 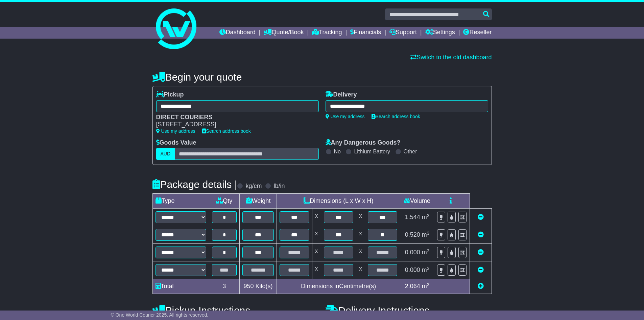 I want to click on span: 1.544, so click(x=413, y=217).